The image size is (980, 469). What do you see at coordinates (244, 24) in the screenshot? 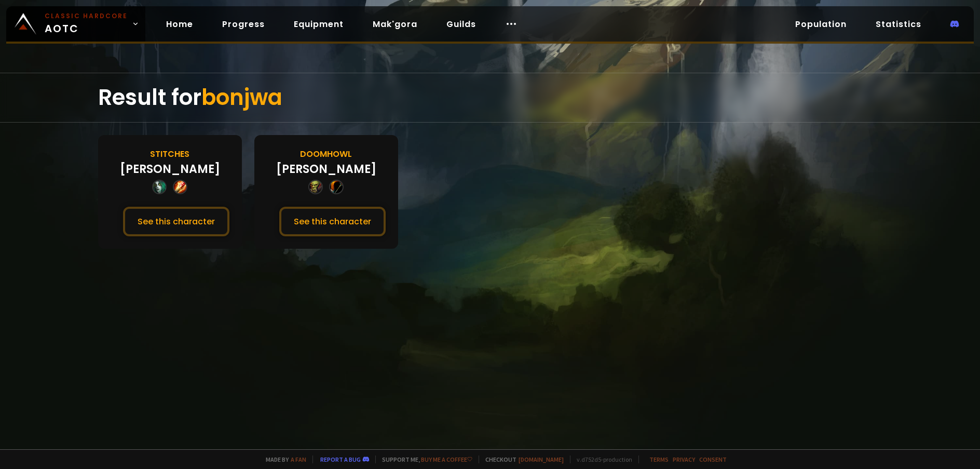
I see `a: Progress` at bounding box center [244, 24].